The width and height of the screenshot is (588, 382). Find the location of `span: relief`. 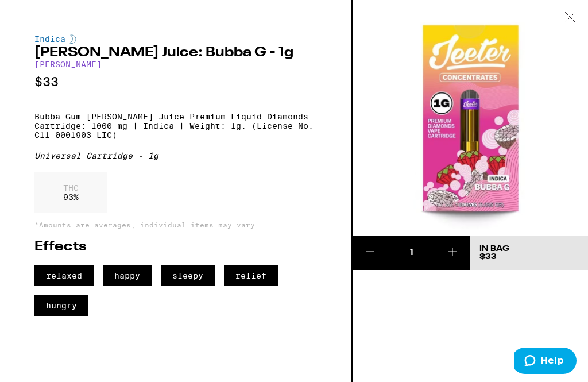

span: relief is located at coordinates (251, 276).